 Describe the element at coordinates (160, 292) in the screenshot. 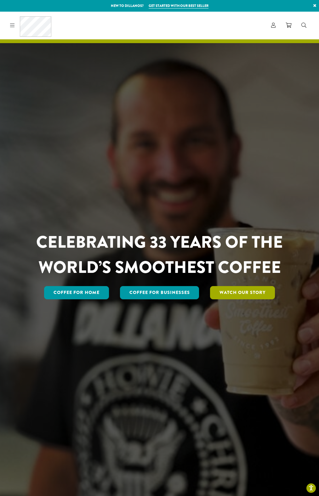

I see `span: Coffee For Businesses` at that location.